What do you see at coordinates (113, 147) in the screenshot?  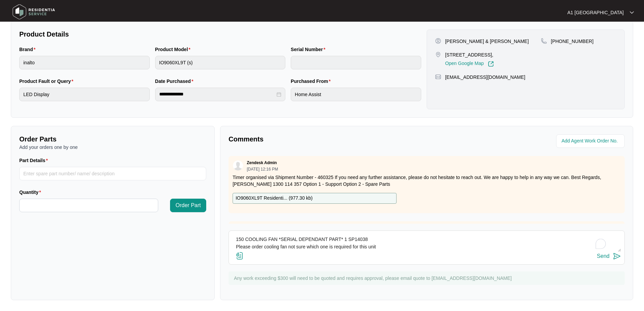 I see `p: Add your orders one by one` at bounding box center [113, 147].